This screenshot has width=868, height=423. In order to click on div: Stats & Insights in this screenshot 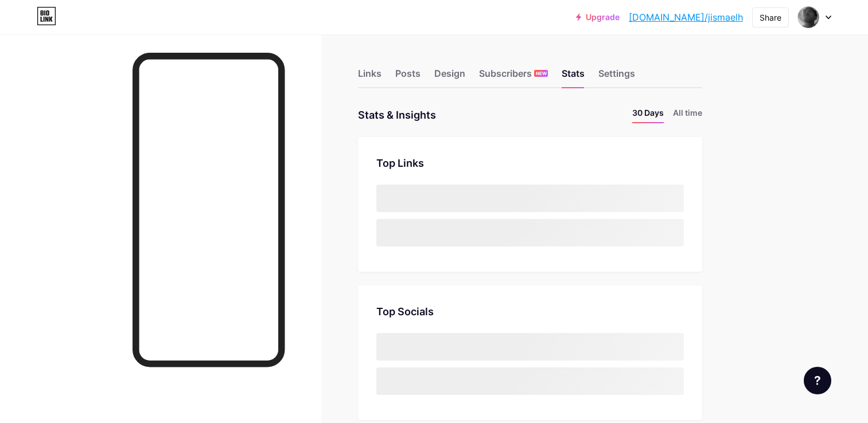, I will do `click(397, 115)`.